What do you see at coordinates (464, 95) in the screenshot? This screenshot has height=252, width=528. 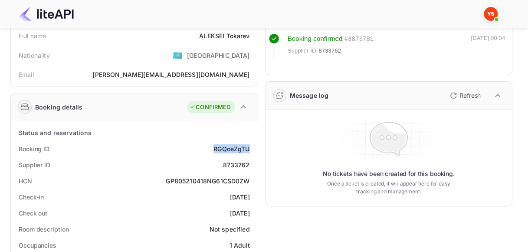 I see `button: Refresh` at bounding box center [464, 95].